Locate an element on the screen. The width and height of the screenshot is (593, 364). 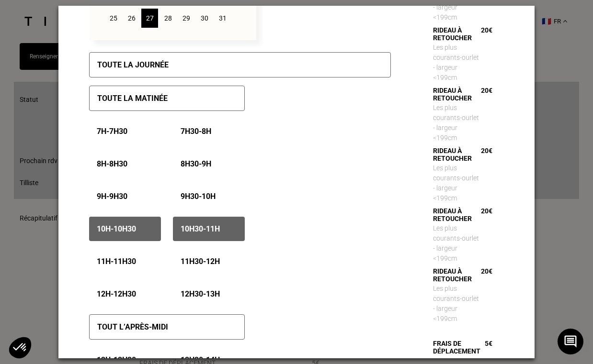
p: 7h - 7h30 is located at coordinates (112, 131).